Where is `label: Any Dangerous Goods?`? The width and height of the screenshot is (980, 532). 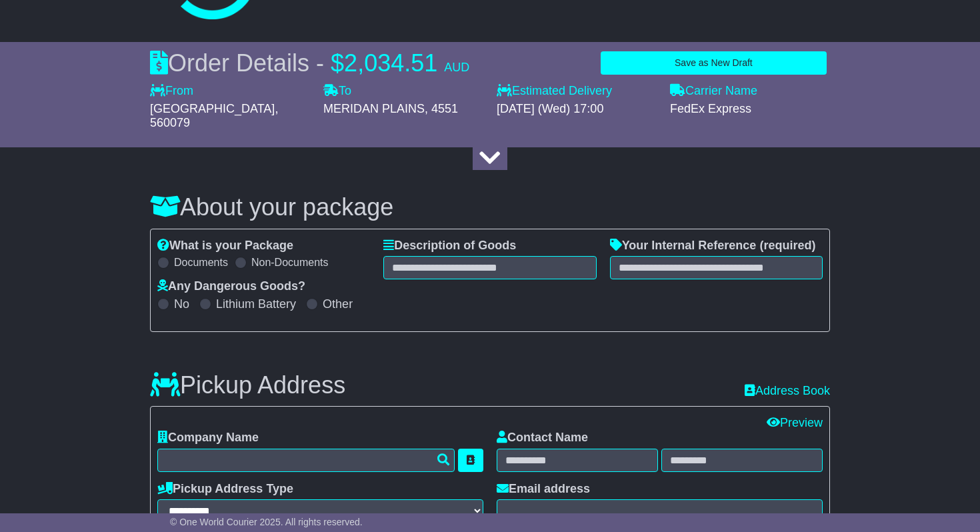 label: Any Dangerous Goods? is located at coordinates (231, 286).